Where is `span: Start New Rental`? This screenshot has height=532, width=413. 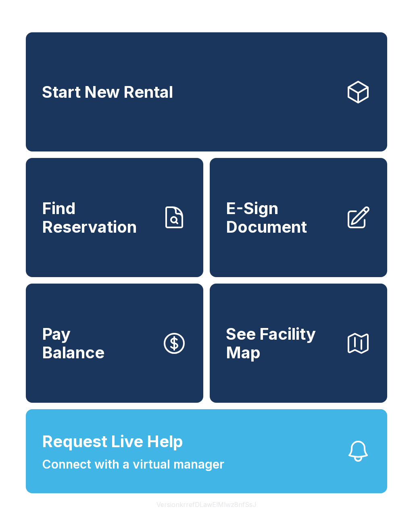
span: Start New Rental is located at coordinates (107, 92).